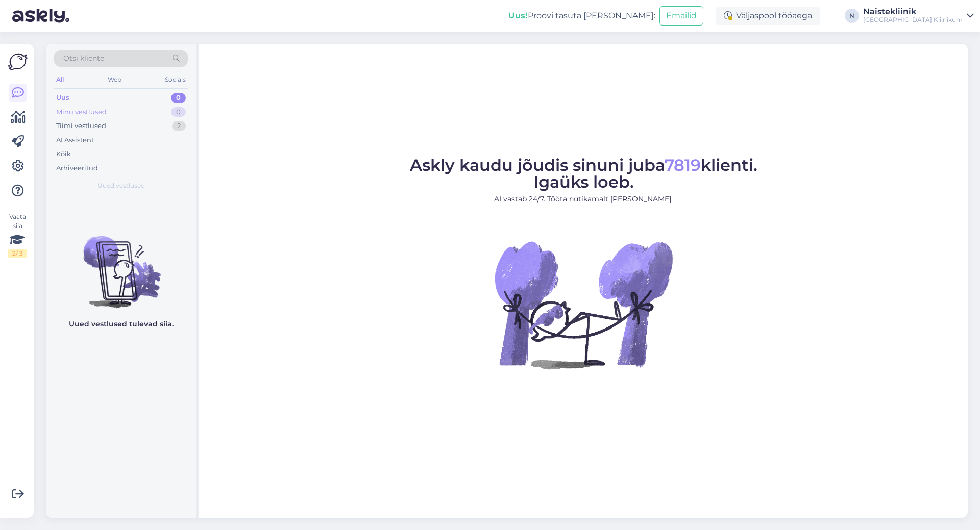 Image resolution: width=980 pixels, height=530 pixels. What do you see at coordinates (121, 264) in the screenshot?
I see `img: No chats` at bounding box center [121, 264].